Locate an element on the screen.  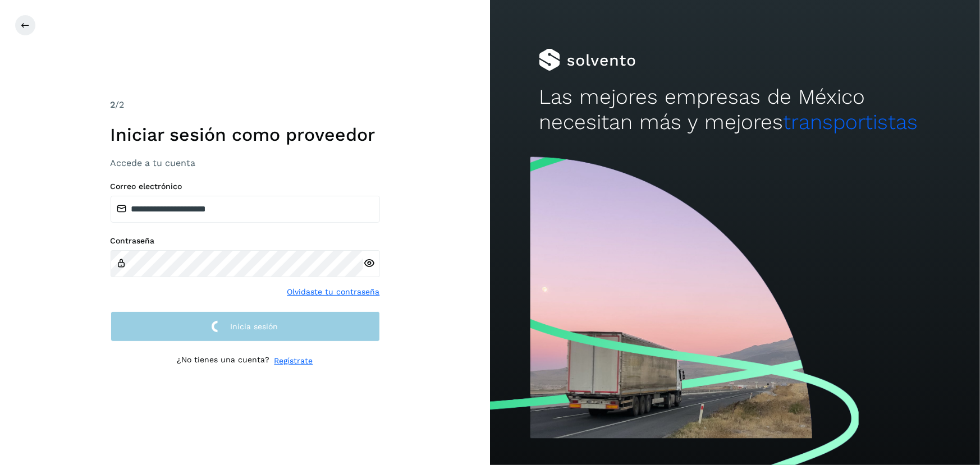
h3: Accede a tu cuenta is located at coordinates (245, 163).